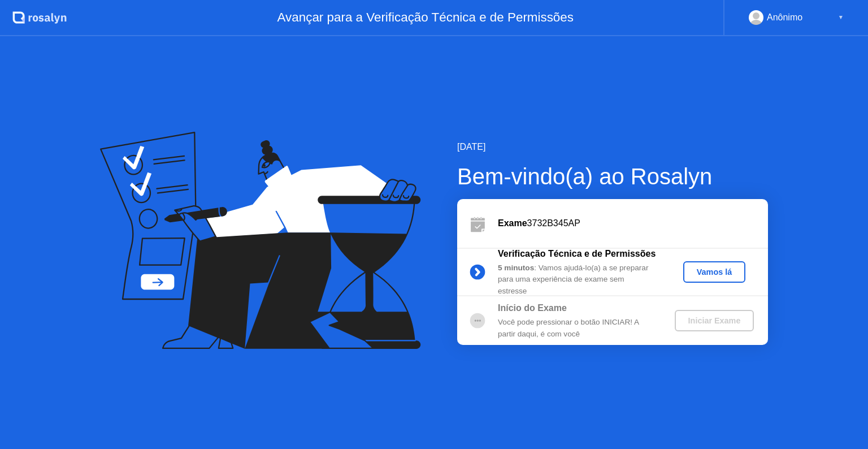 The width and height of the screenshot is (868, 449). What do you see at coordinates (576, 253) in the screenshot?
I see `b: Verificação Técnica e de Permissões` at bounding box center [576, 253].